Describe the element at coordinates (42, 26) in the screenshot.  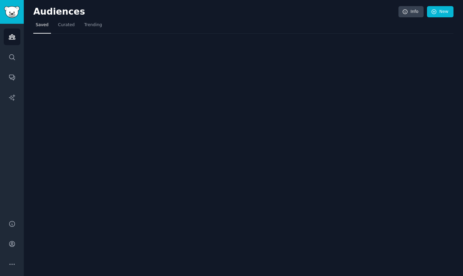
I see `a: Saved` at that location.